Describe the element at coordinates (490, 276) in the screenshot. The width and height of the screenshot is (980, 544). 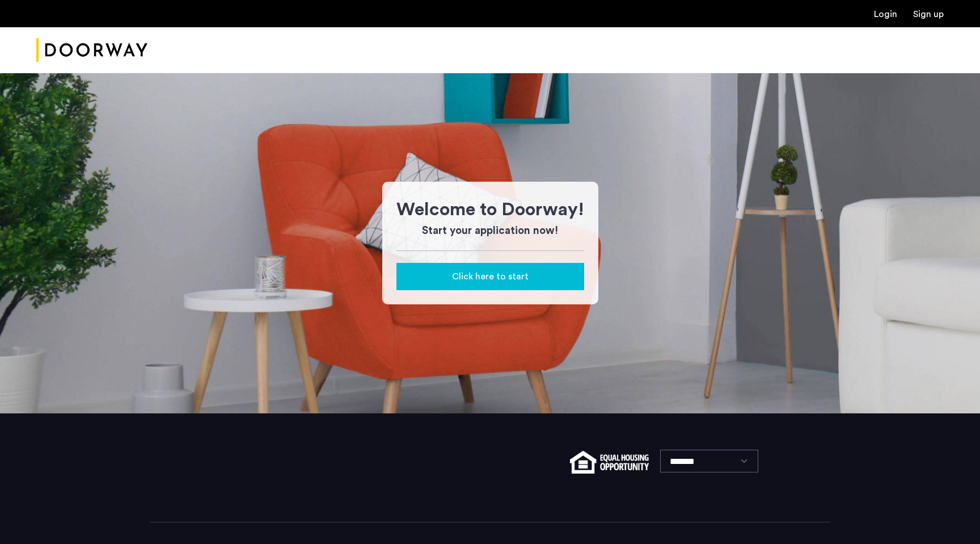
I see `span: Click here to start` at that location.